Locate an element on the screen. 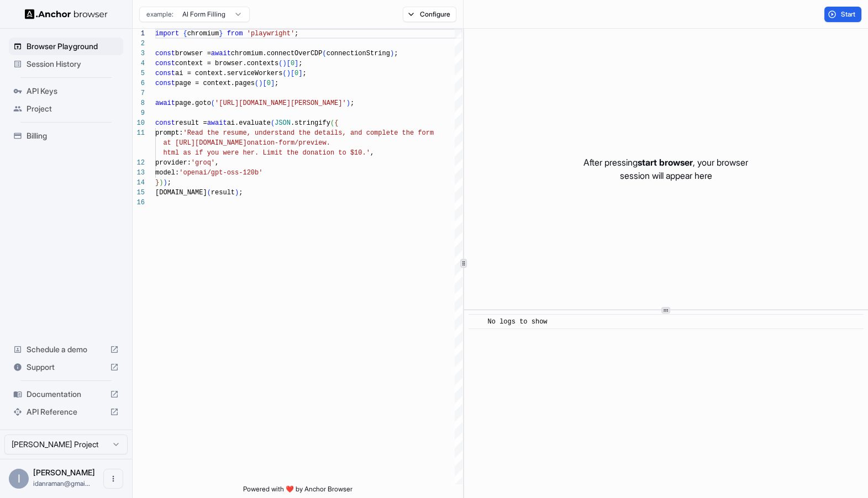 The height and width of the screenshot is (498, 868). span: No logs to show is located at coordinates (517, 322).